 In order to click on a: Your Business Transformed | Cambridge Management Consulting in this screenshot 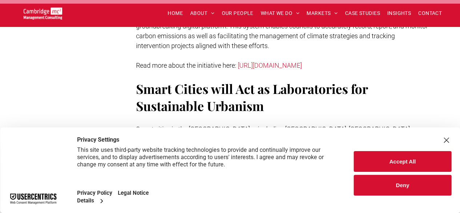, I will do `click(43, 12)`.